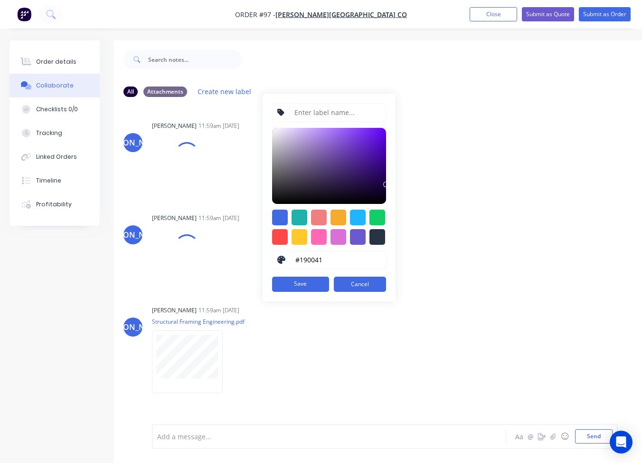 This screenshot has width=642, height=463. Describe the element at coordinates (55, 86) in the screenshot. I see `div: Collaborate` at that location.